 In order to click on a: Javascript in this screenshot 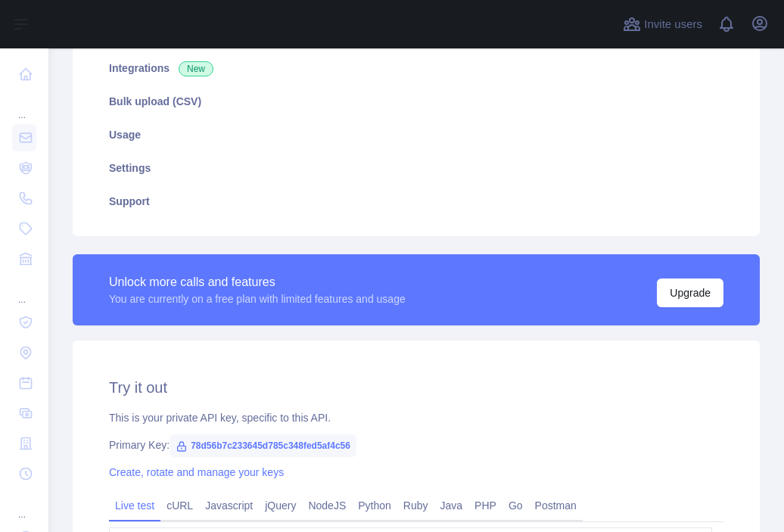, I will do `click(228, 506)`.